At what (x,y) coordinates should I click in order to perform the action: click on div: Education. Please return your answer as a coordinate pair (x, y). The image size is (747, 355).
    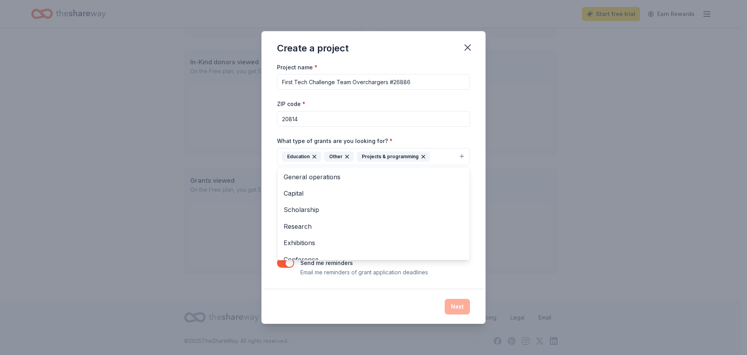
    Looking at the image, I should click on (302, 157).